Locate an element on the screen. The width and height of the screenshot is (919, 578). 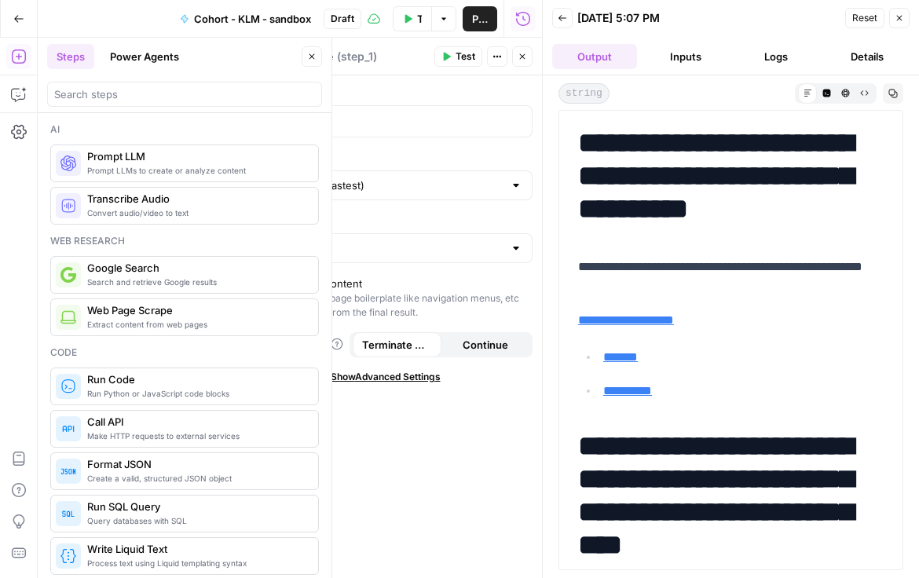
span: Web Page Scrape is located at coordinates (196, 310).